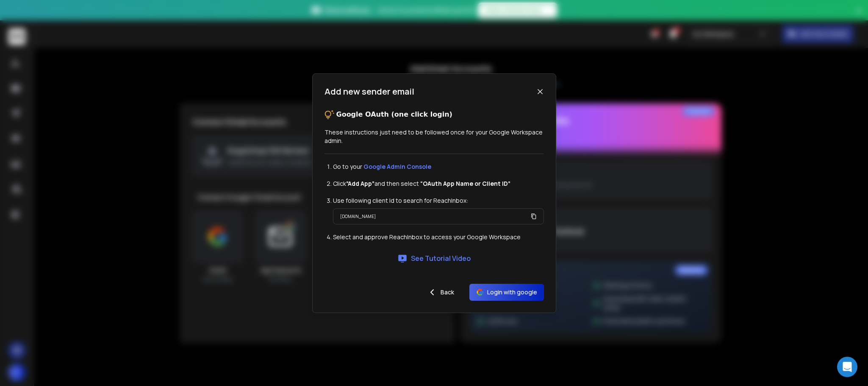 The image size is (868, 386). What do you see at coordinates (330, 114) in the screenshot?
I see `img: tips` at bounding box center [330, 114].